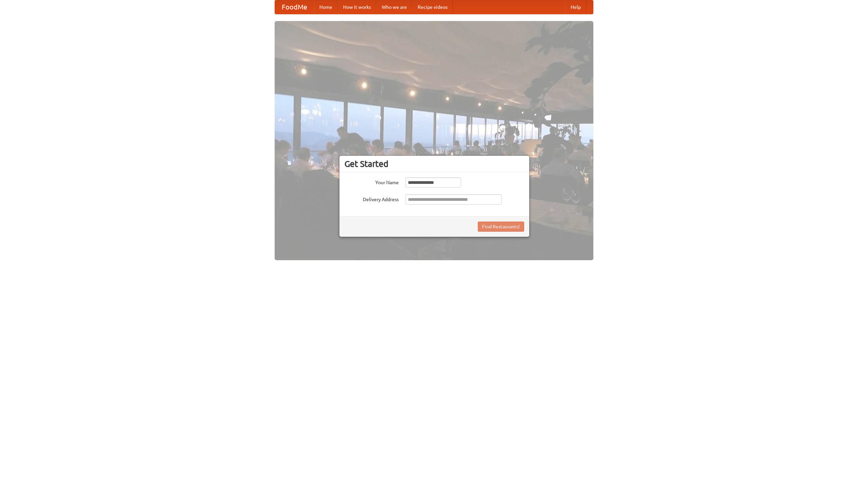 The width and height of the screenshot is (868, 480). Describe the element at coordinates (434, 164) in the screenshot. I see `h3: Get Started` at that location.